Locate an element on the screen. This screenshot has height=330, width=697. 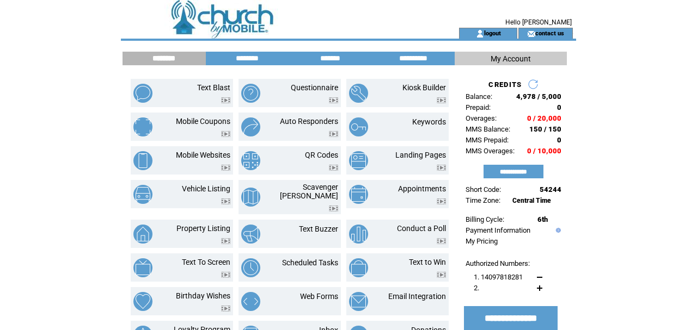
a: Vehicle Listing is located at coordinates (206, 189).